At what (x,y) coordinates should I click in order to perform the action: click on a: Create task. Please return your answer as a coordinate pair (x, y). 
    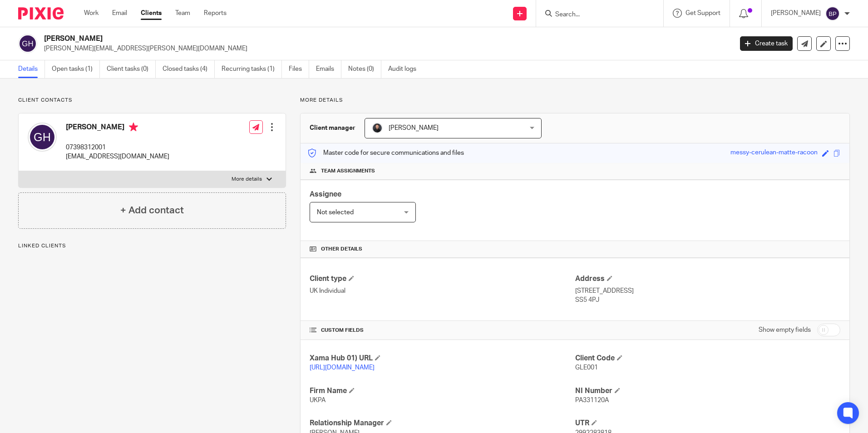
    Looking at the image, I should click on (766, 44).